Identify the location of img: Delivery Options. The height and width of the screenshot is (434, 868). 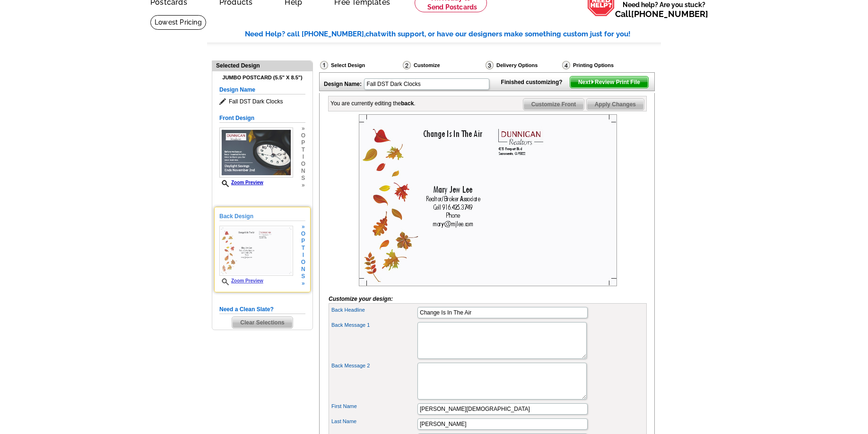
(489, 65).